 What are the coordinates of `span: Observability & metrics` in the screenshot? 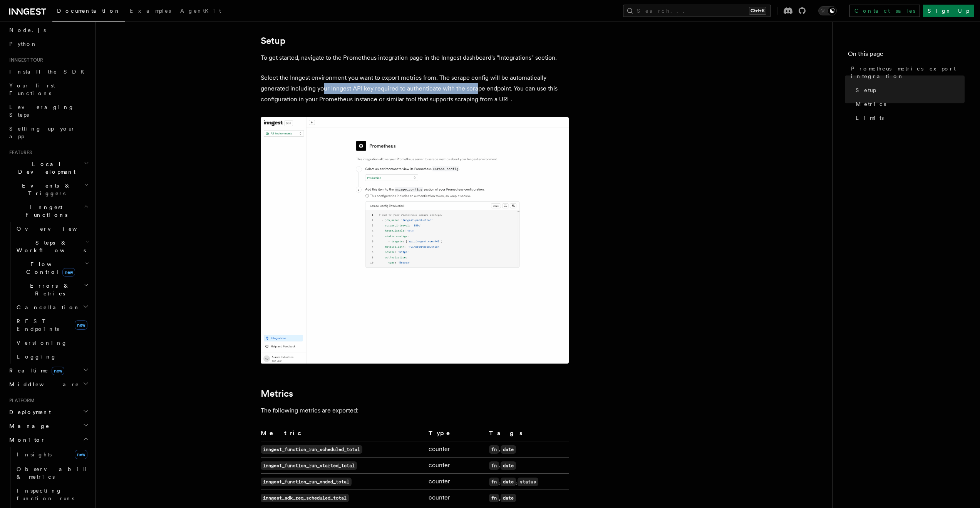 It's located at (56, 473).